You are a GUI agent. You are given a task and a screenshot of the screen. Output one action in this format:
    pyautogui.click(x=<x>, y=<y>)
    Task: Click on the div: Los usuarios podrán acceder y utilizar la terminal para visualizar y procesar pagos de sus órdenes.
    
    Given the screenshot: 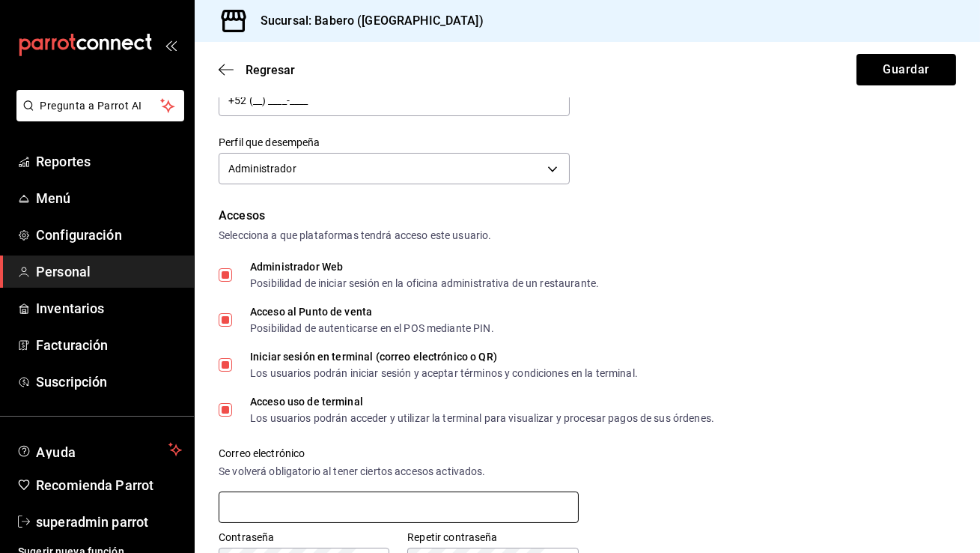 What is the action you would take?
    pyautogui.click(x=483, y=418)
    